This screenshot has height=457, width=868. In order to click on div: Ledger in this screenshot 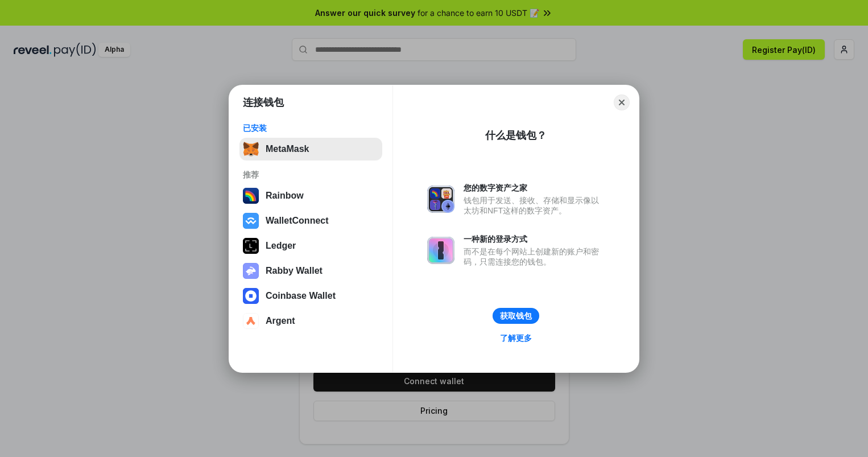, I will do `click(281, 246)`.